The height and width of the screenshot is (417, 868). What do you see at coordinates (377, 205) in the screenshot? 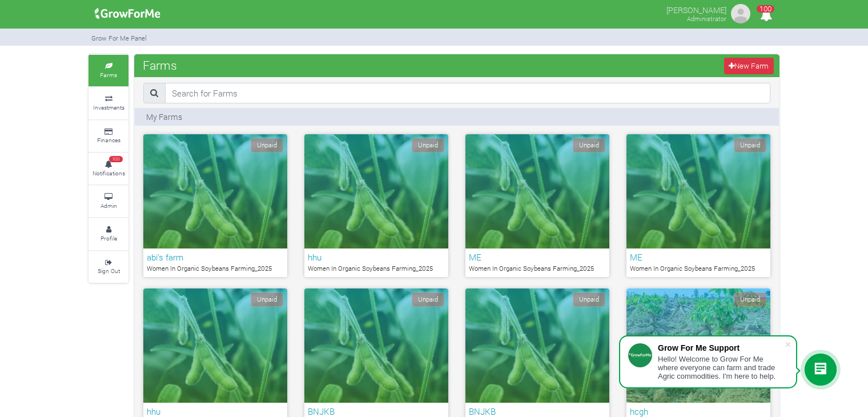
I see `a: Unpaid hhu Women In Organic Soybeans Farming_2025` at bounding box center [377, 205].